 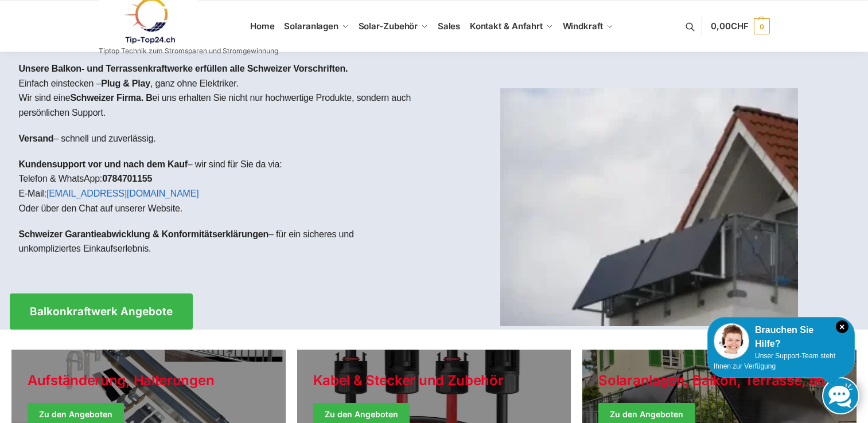 I want to click on a: Windkraft, so click(x=587, y=26).